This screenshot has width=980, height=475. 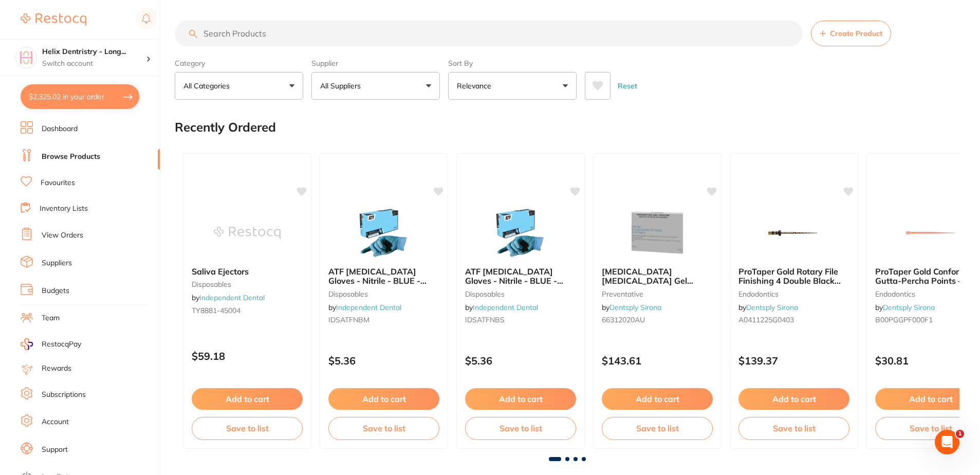 What do you see at coordinates (53, 19) in the screenshot?
I see `img: Restocq Logo` at bounding box center [53, 19].